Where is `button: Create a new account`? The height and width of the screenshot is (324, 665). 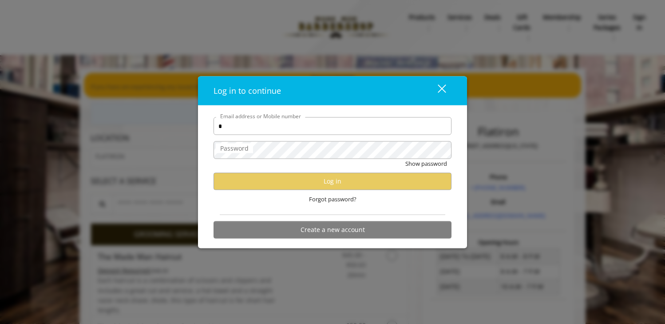
button: Create a new account is located at coordinates (333, 229).